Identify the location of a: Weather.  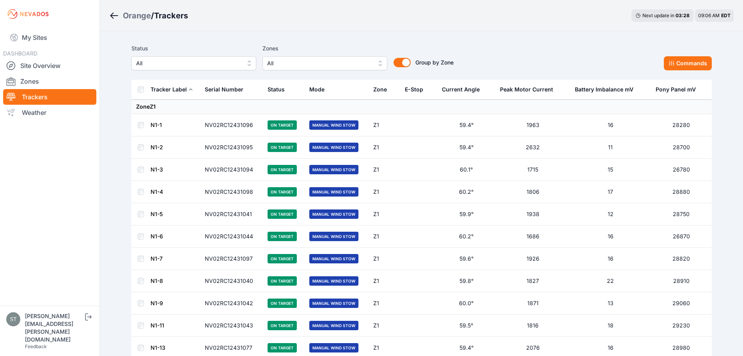
(50, 112).